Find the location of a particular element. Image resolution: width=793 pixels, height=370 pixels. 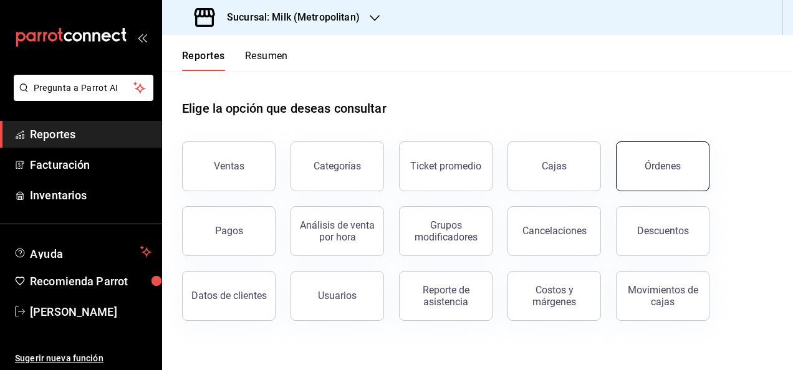

button: Resumen is located at coordinates (266, 60).